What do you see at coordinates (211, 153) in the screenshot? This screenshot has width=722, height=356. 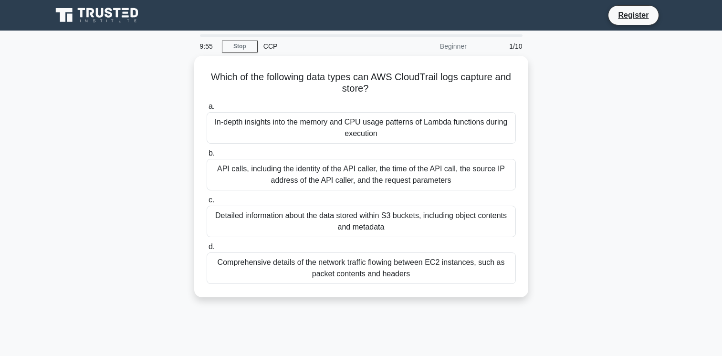 I see `span: b.` at bounding box center [211, 153].